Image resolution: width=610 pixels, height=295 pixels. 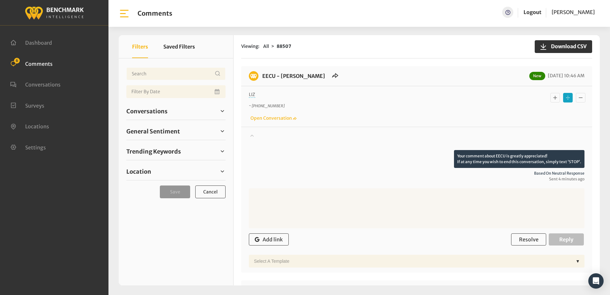 What do you see at coordinates (567, 46) in the screenshot?
I see `span: Download CSV` at bounding box center [567, 46].